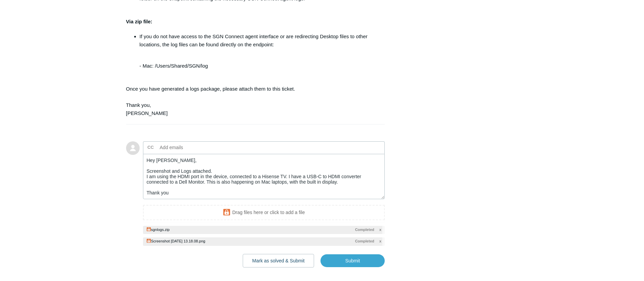 The height and width of the screenshot is (281, 644). I want to click on input: Add emails, so click(193, 147).